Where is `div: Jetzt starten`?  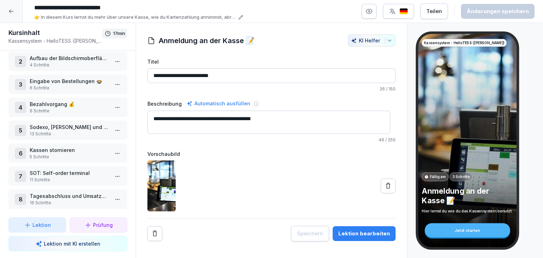 div: Jetzt starten is located at coordinates (467, 230).